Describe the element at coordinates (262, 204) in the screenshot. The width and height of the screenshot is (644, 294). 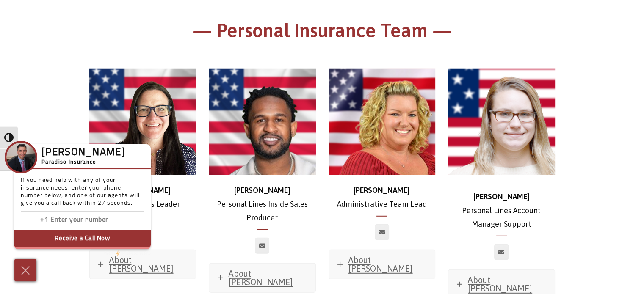
I see `p: Personal Lines Inside Sales Producer` at that location.